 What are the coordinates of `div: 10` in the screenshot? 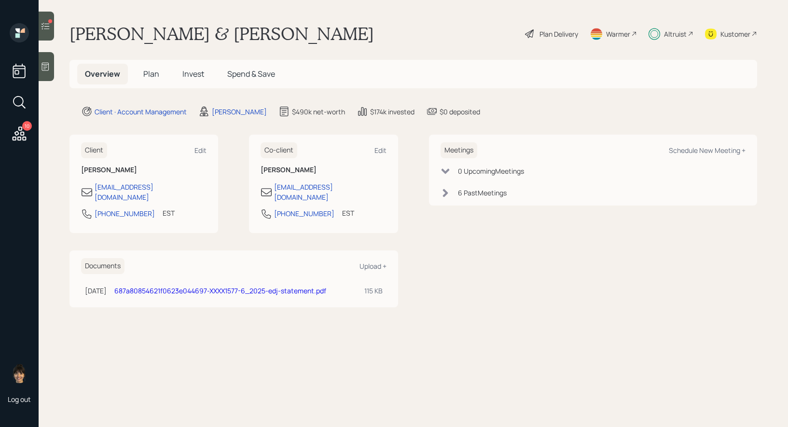 It's located at (27, 126).